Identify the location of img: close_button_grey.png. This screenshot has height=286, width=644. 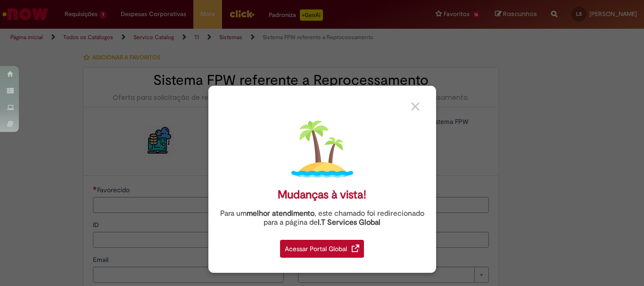
(415, 107).